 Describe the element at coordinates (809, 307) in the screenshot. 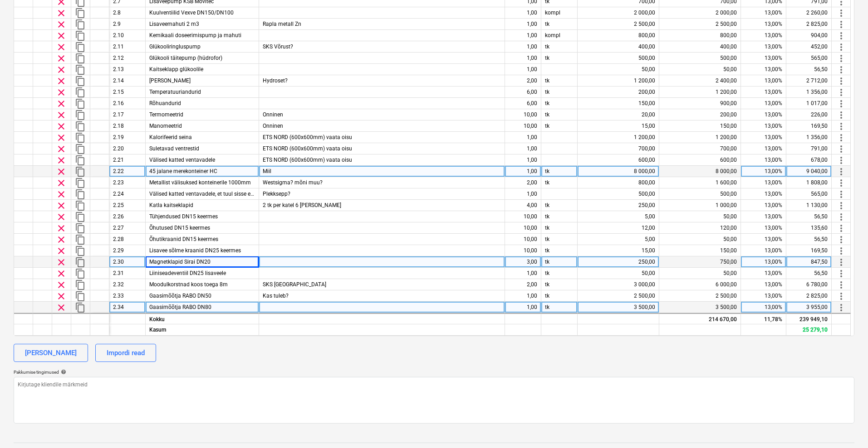

I see `div: 3 955,00` at that location.